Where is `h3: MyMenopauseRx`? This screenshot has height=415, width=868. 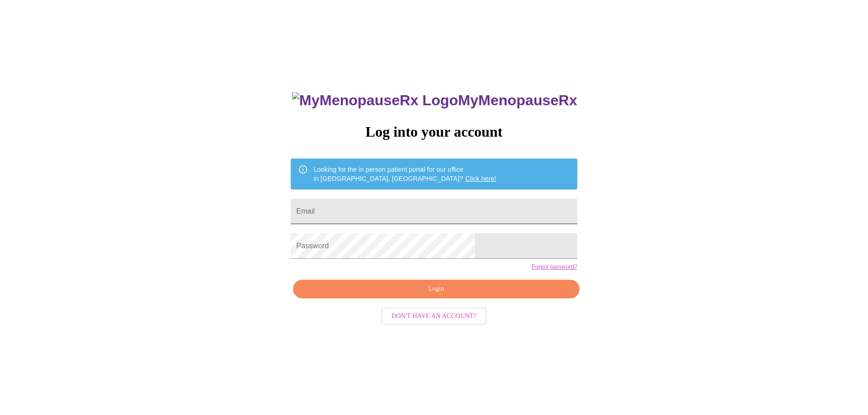
h3: MyMenopauseRx is located at coordinates (434, 100).